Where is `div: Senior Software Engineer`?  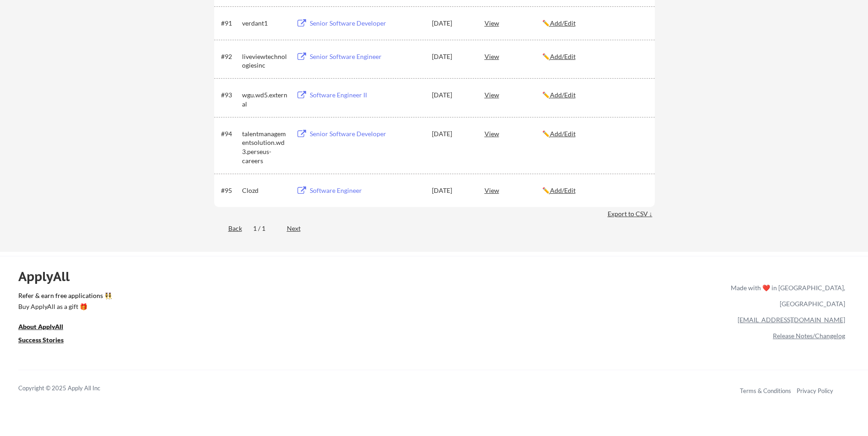
div: Senior Software Engineer is located at coordinates (366, 57).